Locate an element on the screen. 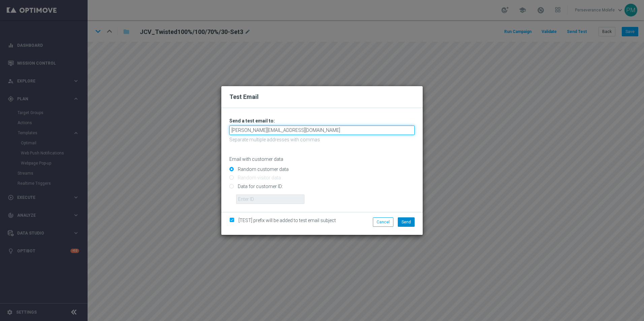 This screenshot has height=321, width=644. h3: Send a test email to: is located at coordinates (322, 121).